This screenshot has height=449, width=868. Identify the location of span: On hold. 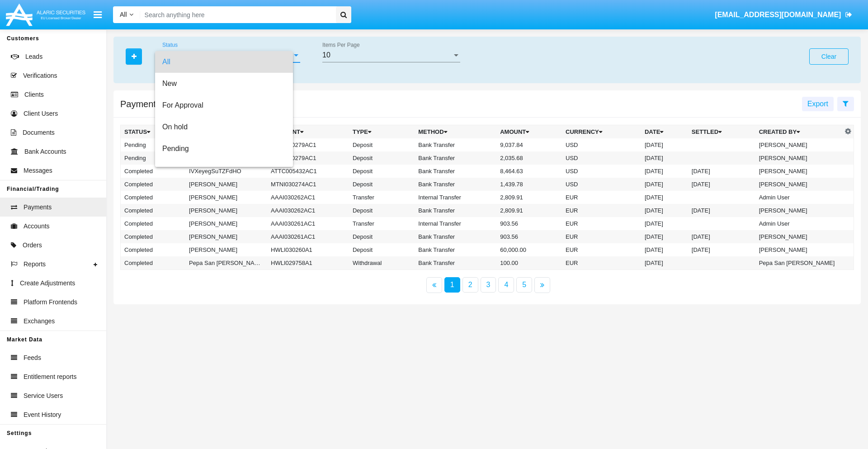
(224, 127).